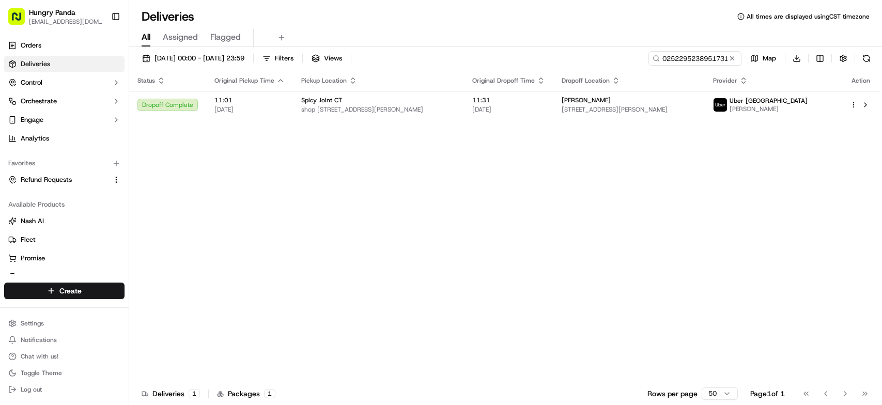 The height and width of the screenshot is (405, 882). Describe the element at coordinates (35, 139) in the screenshot. I see `span: Analytics` at that location.